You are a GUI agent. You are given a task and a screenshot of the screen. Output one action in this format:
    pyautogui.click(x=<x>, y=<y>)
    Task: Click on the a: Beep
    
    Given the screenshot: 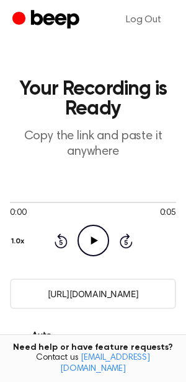 What is the action you would take?
    pyautogui.click(x=47, y=20)
    